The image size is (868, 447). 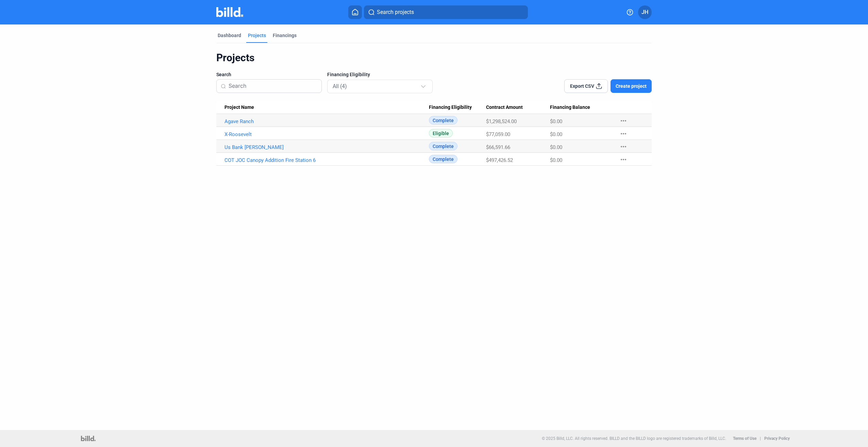 What do you see at coordinates (497, 134) in the screenshot?
I see `span: $77,059.00` at bounding box center [497, 134].